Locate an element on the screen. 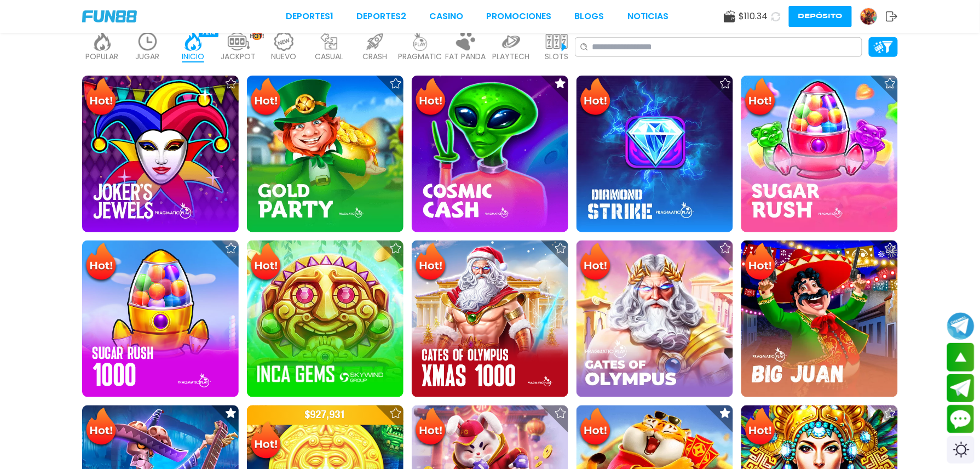 This screenshot has height=469, width=980. span: $ 110.34 is located at coordinates (753, 16).